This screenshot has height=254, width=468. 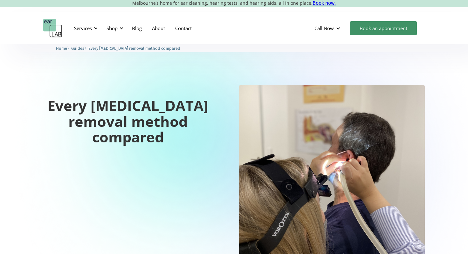 What do you see at coordinates (158, 28) in the screenshot?
I see `a: About` at bounding box center [158, 28].